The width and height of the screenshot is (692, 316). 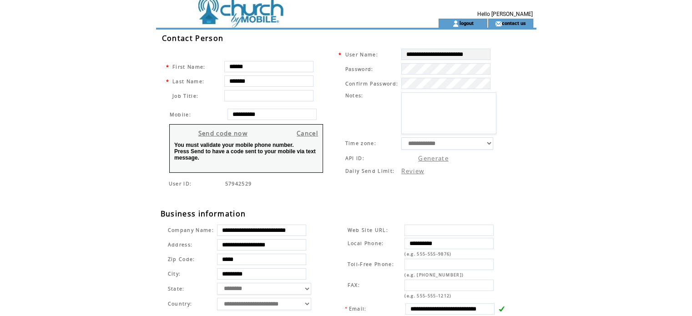 What do you see at coordinates (428, 296) in the screenshot?
I see `span: (e.g. 555-555-1212)` at bounding box center [428, 296].